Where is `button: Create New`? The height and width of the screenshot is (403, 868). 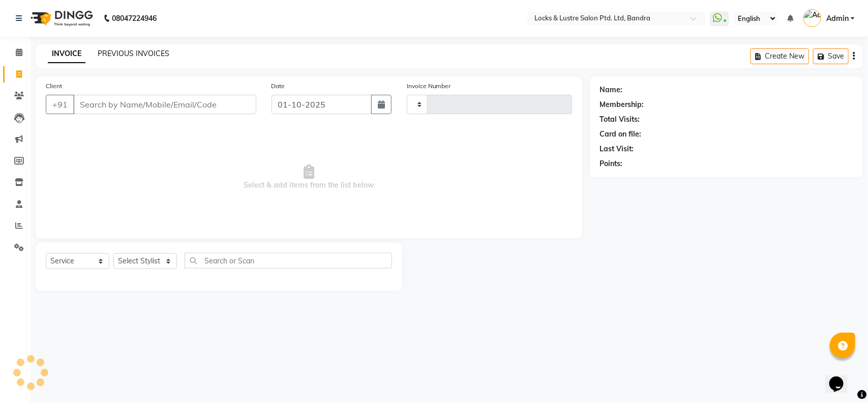 button: Create New is located at coordinates (780, 56).